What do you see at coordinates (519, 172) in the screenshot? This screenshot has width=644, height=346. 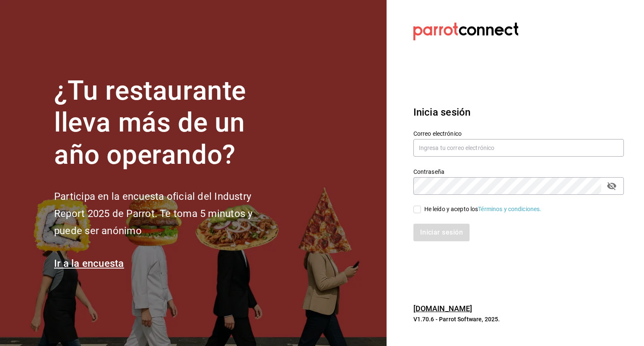 I see `label: Contraseña` at bounding box center [519, 172].